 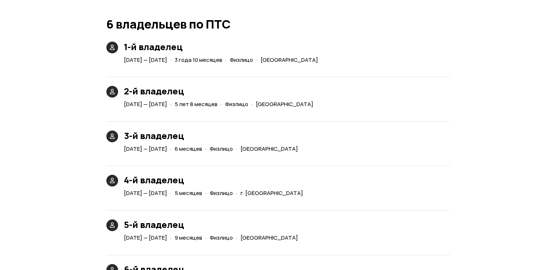 What do you see at coordinates (188, 237) in the screenshot?
I see `span: 9 месяцев` at bounding box center [188, 237].